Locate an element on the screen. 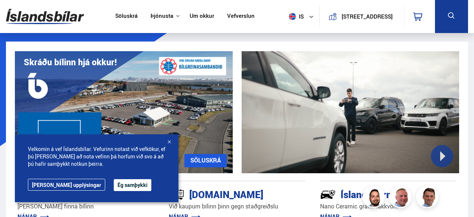 Image resolution: width=474 pixels, height=217 pixels. img: G0Ugv5HjCgRt.svg is located at coordinates (45, 16).